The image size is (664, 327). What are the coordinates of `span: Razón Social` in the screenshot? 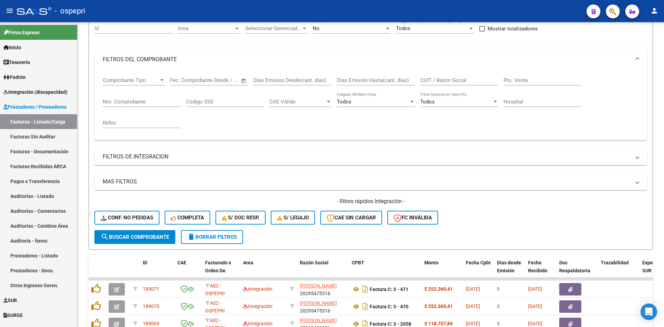 It's located at (314, 262).